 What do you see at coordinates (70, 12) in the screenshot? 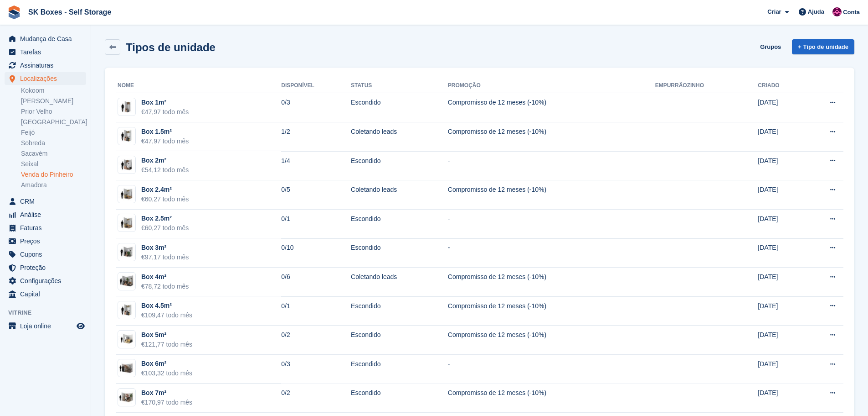
I see `a: SK Boxes - Self Storage` at bounding box center [70, 12].